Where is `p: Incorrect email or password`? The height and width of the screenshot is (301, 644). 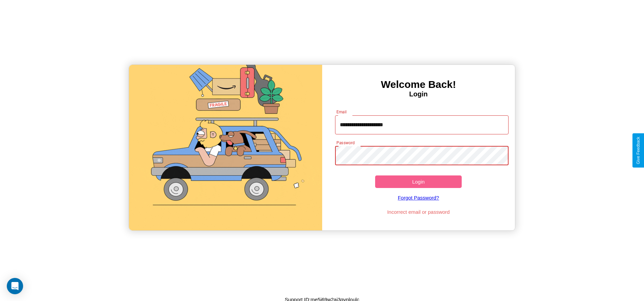 p: Incorrect email or password is located at coordinates (418, 212).